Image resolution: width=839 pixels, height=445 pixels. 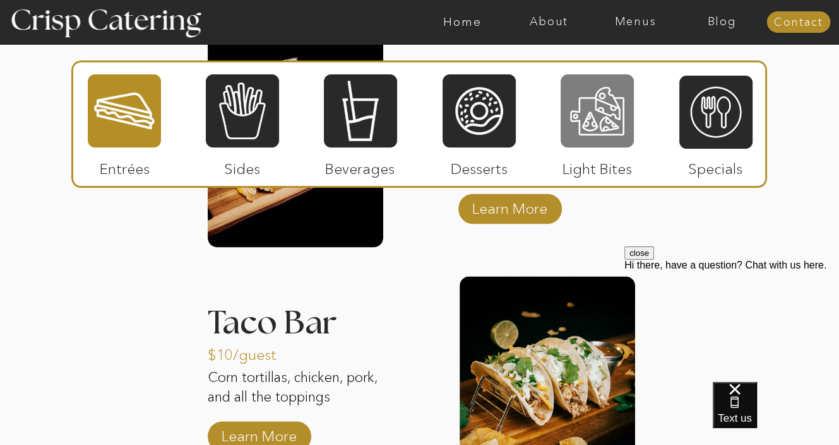 What do you see at coordinates (721, 22) in the screenshot?
I see `a: Blog` at bounding box center [721, 22].